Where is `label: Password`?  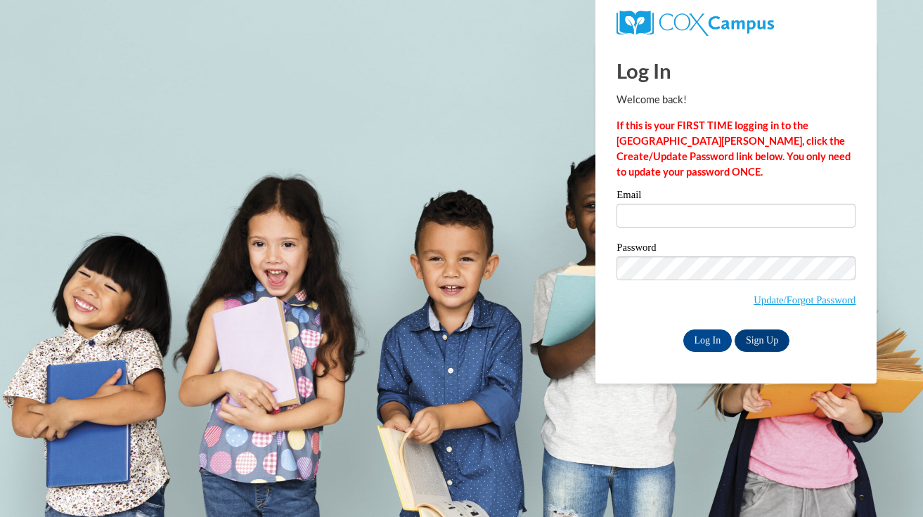
label: Password is located at coordinates (736, 250).